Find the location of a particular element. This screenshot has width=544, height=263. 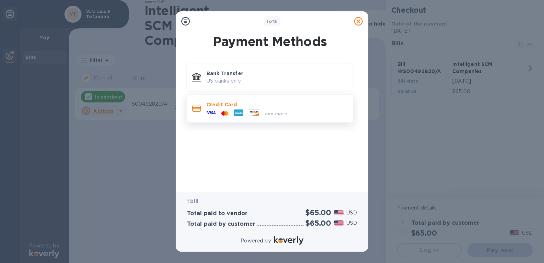

p: Powered by is located at coordinates (256, 241).